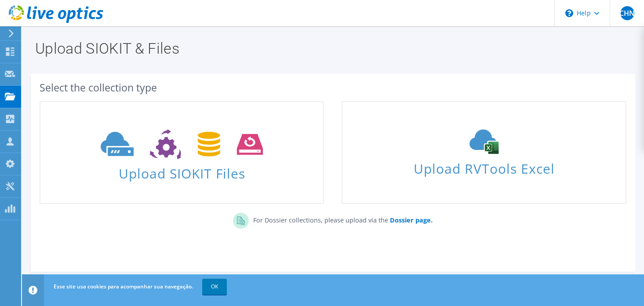  What do you see at coordinates (214, 287) in the screenshot?
I see `a: OK` at bounding box center [214, 287].